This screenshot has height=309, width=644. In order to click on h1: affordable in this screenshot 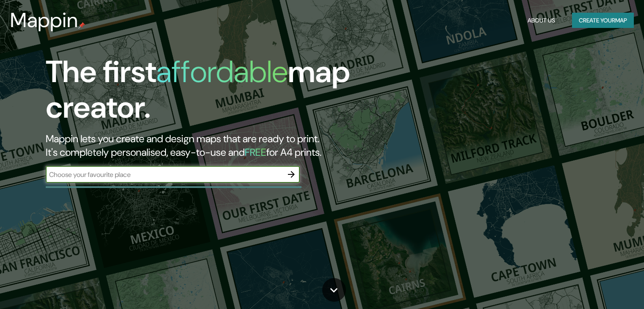, I will do `click(222, 72)`.